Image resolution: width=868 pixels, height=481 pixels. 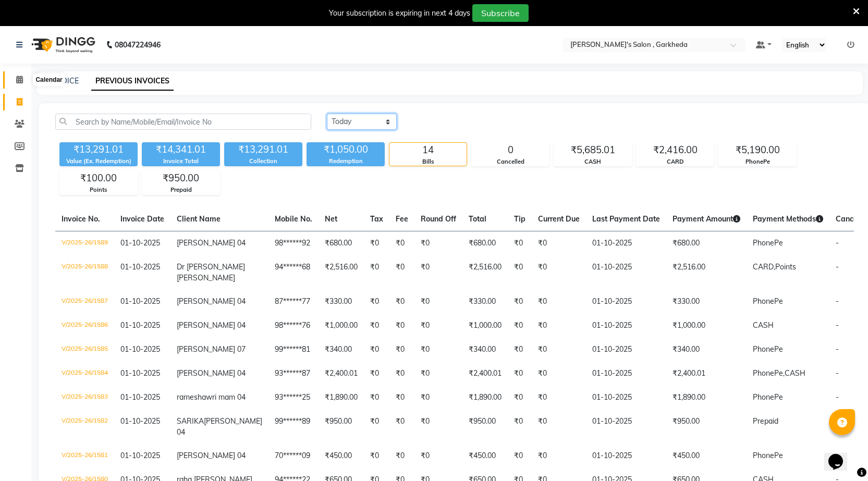 I want to click on div: Your subscription is expiring in next 4 days, so click(x=399, y=13).